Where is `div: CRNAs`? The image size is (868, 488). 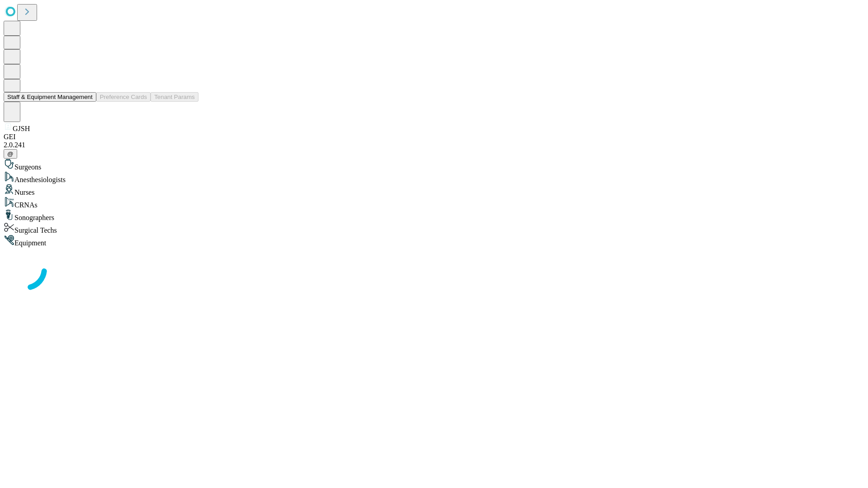
div: CRNAs is located at coordinates (434, 203).